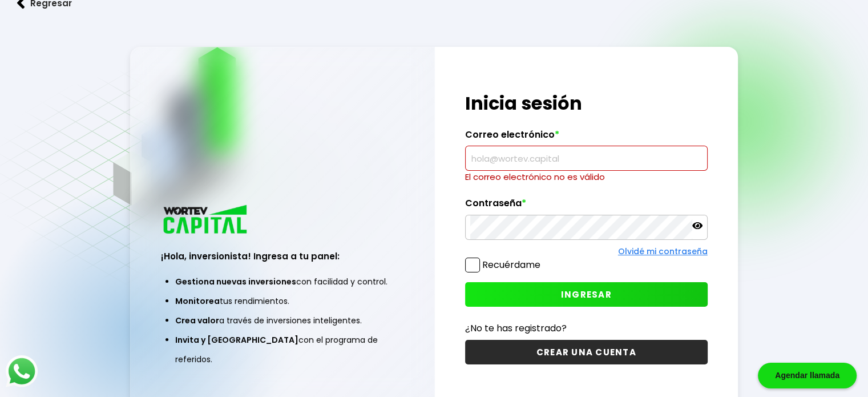 The image size is (868, 397). Describe the element at coordinates (206, 220) in the screenshot. I see `img: logo_wortev_capital` at that location.